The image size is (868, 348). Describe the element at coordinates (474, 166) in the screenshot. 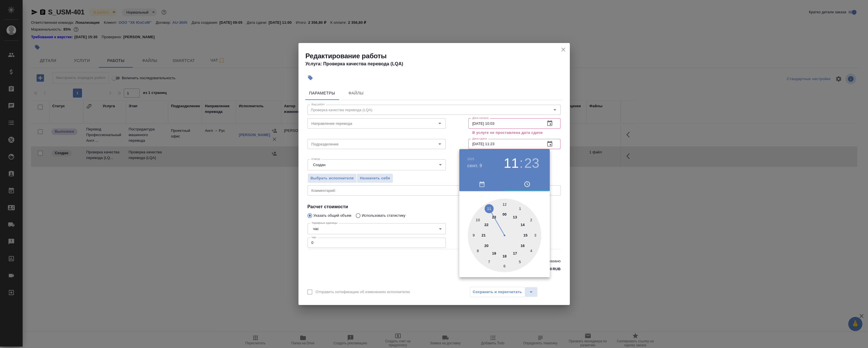

I see `button: сент. 9` at that location.